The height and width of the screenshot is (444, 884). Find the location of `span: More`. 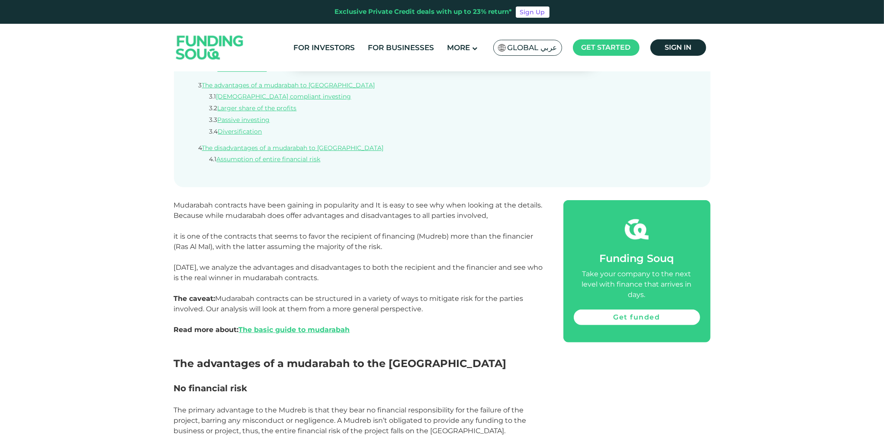

span: More is located at coordinates (458, 48).